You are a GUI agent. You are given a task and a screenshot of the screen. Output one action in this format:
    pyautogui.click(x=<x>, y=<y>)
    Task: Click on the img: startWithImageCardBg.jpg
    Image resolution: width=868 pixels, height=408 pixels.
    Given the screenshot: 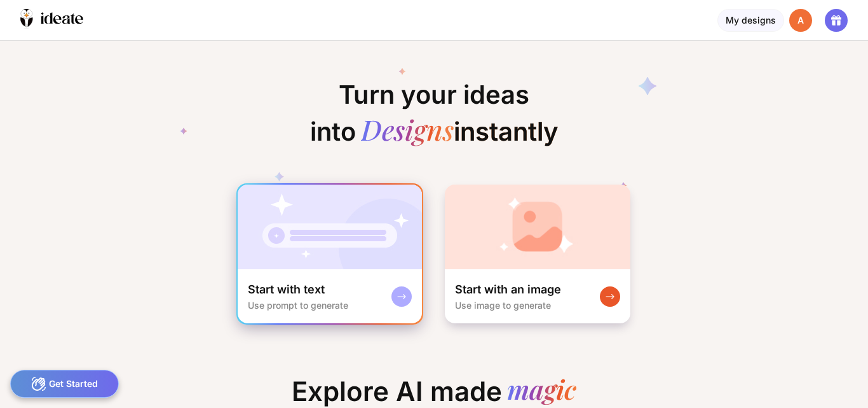 What is the action you would take?
    pyautogui.click(x=537, y=226)
    